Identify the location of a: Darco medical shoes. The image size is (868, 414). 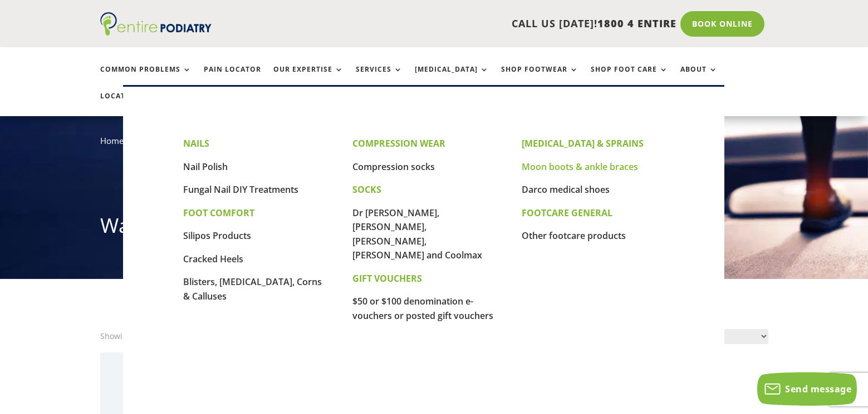
(566, 190).